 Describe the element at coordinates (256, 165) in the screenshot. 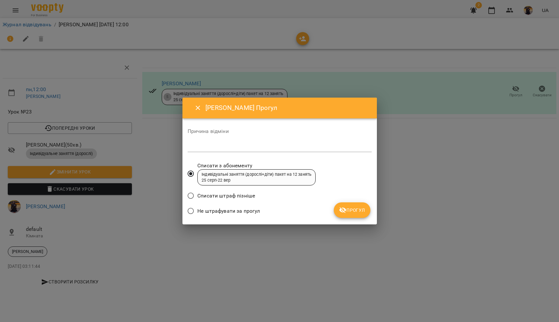

I see `span: Списати з абонементу` at that location.